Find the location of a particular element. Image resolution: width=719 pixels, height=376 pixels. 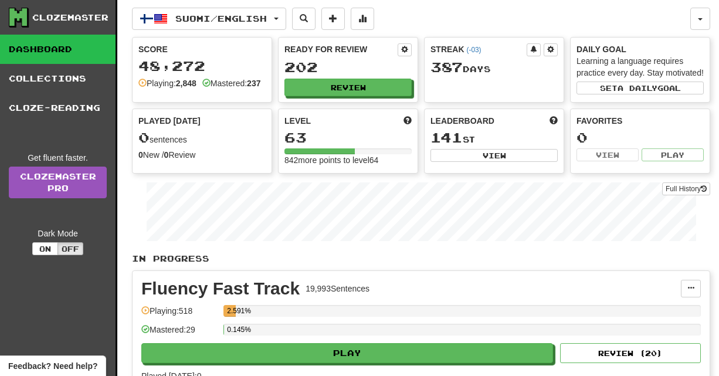

strong: 237 is located at coordinates (253, 83).